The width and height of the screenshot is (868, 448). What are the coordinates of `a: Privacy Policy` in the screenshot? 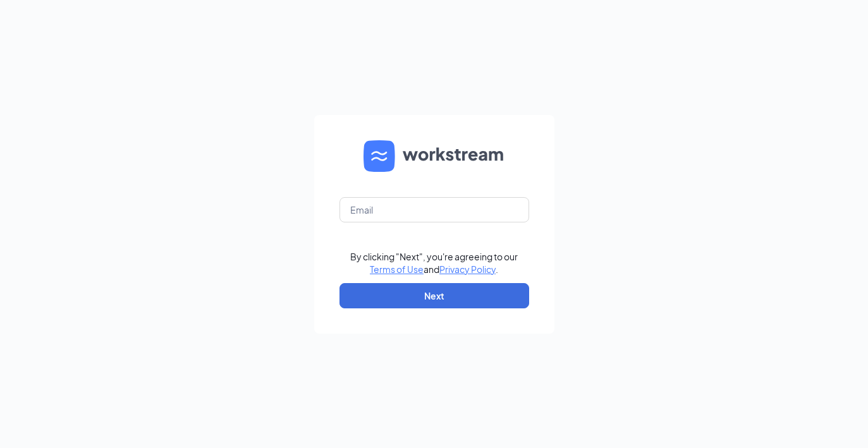 It's located at (467, 269).